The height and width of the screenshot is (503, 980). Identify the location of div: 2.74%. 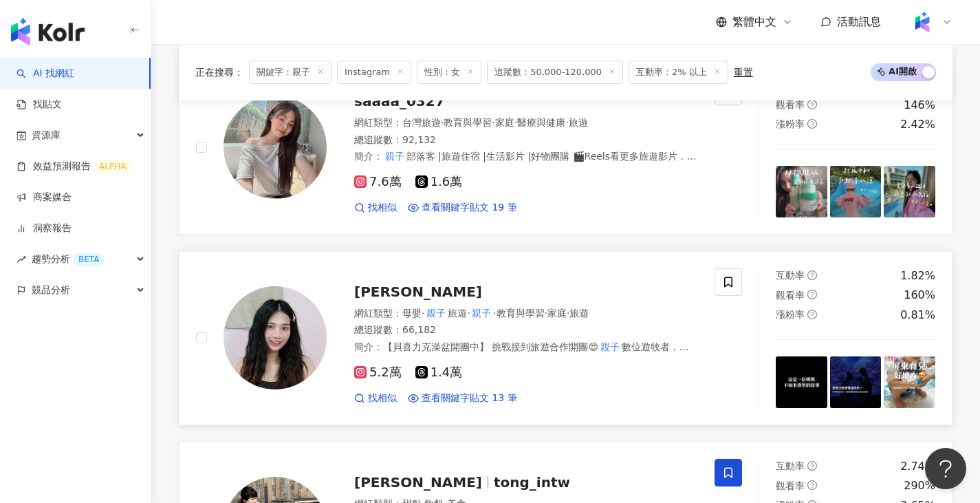
(918, 466).